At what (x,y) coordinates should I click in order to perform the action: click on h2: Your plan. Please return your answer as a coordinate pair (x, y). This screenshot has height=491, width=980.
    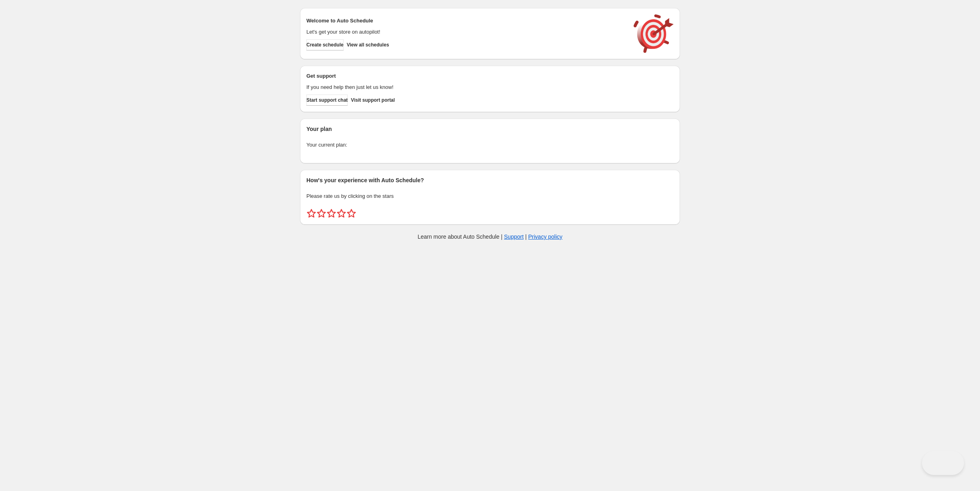
    Looking at the image, I should click on (490, 129).